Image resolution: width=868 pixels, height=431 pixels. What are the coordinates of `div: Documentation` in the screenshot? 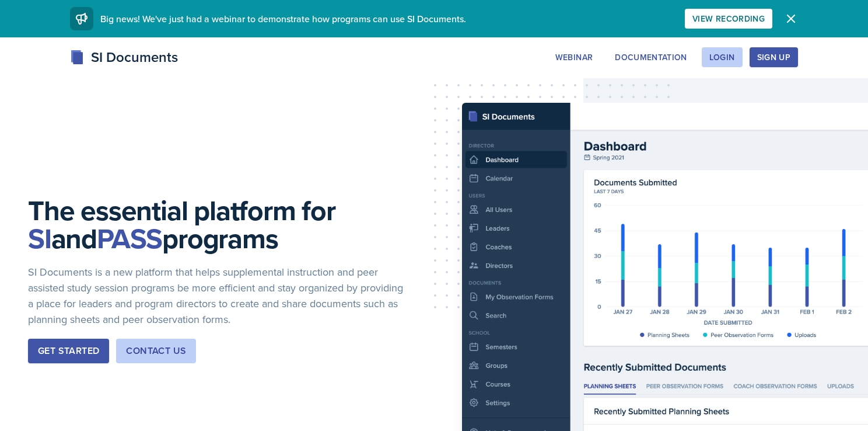 It's located at (651, 57).